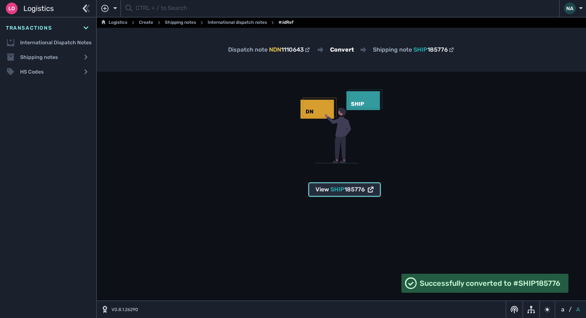 The image size is (586, 318). Describe the element at coordinates (12, 8) in the screenshot. I see `div: Lo` at that location.